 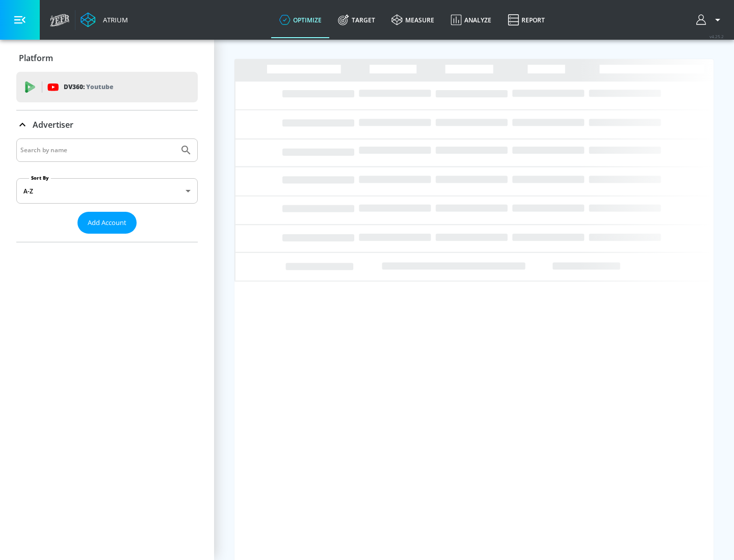 I want to click on div: Atrium, so click(x=113, y=20).